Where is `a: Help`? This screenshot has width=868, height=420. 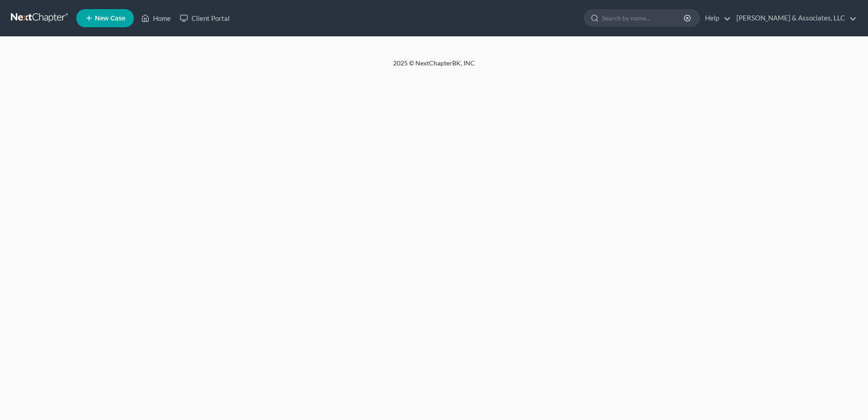 a: Help is located at coordinates (715, 18).